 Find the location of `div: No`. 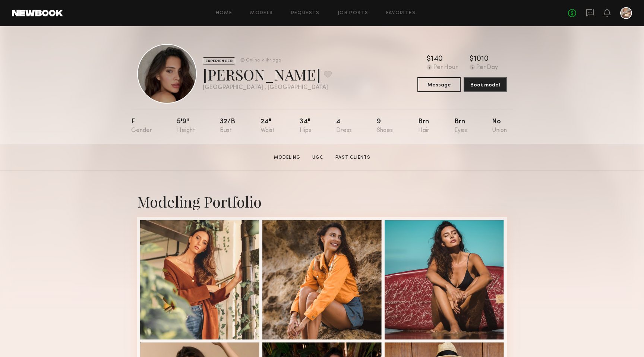

div: No is located at coordinates (500, 126).